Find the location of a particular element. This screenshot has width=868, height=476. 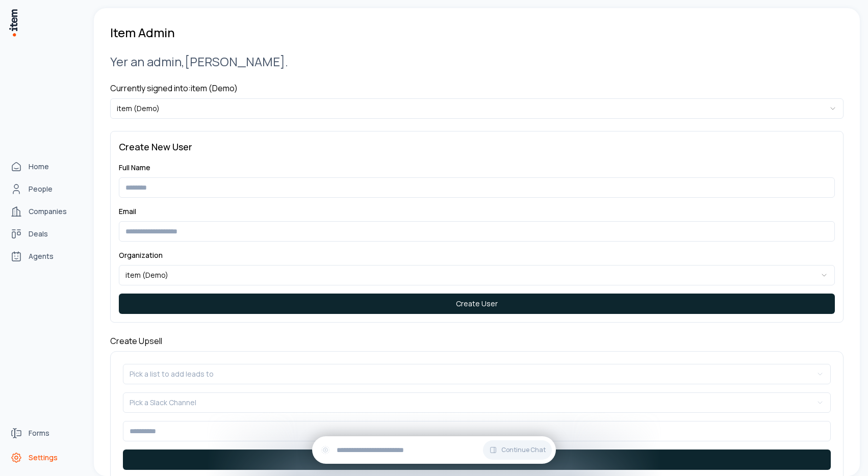

label: Email is located at coordinates (128, 211).